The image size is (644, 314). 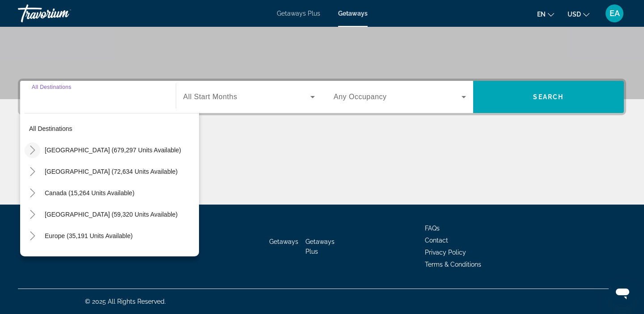 I want to click on button: Toggle United States (679,297 units available), so click(x=32, y=150).